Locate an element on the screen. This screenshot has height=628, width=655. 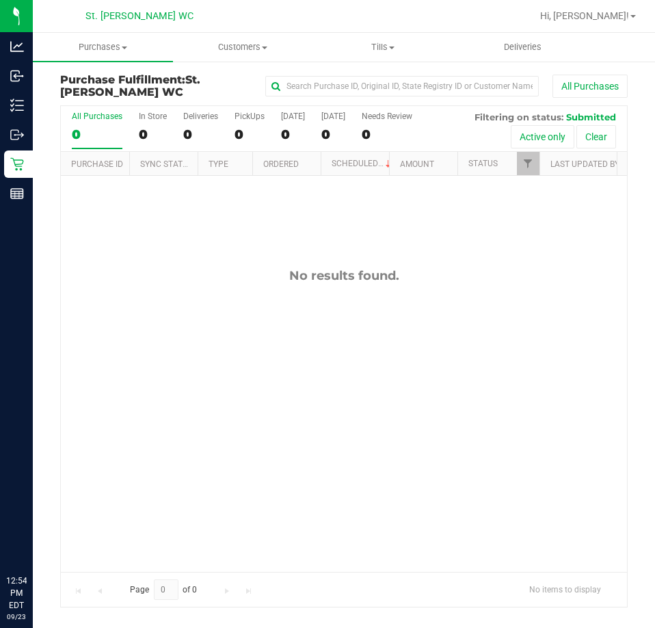
h3: Purchase Fulfillment: is located at coordinates (155, 85).